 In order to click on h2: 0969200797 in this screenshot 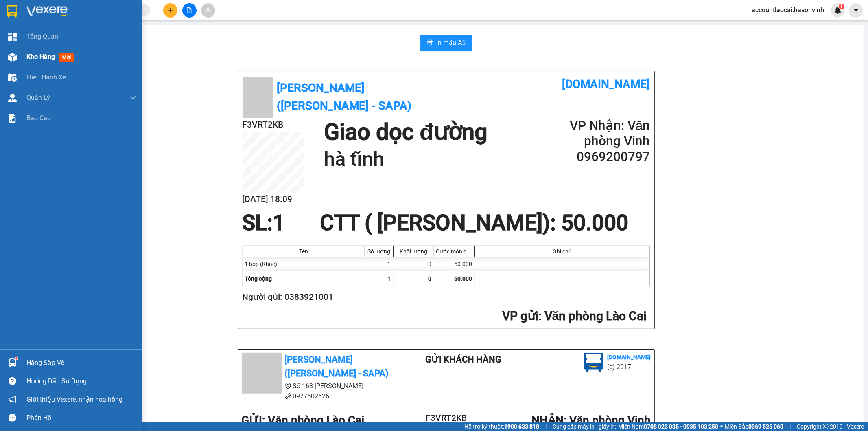, I will do `click(601, 157)`.